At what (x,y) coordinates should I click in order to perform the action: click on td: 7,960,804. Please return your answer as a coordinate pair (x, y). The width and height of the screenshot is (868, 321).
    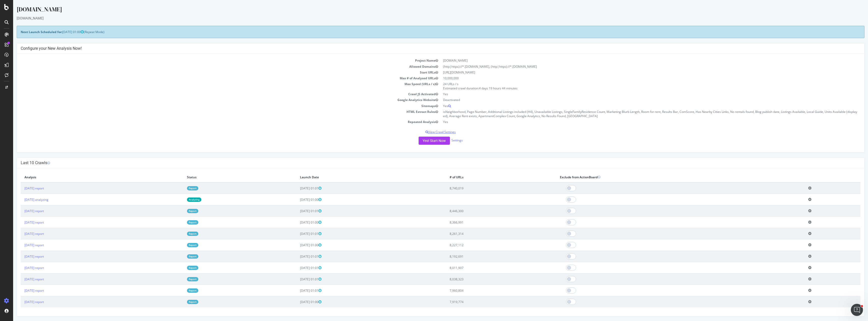
    Looking at the image, I should click on (488, 290).